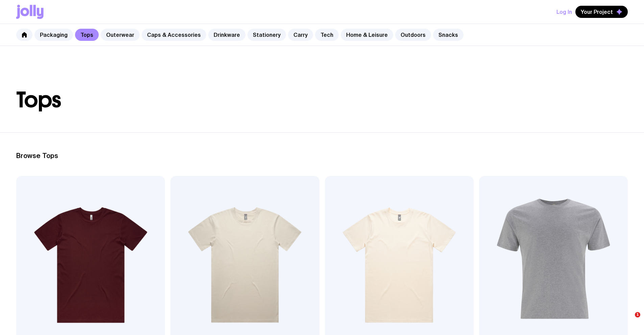 The width and height of the screenshot is (644, 335). What do you see at coordinates (267, 35) in the screenshot?
I see `a: Stationery` at bounding box center [267, 35].